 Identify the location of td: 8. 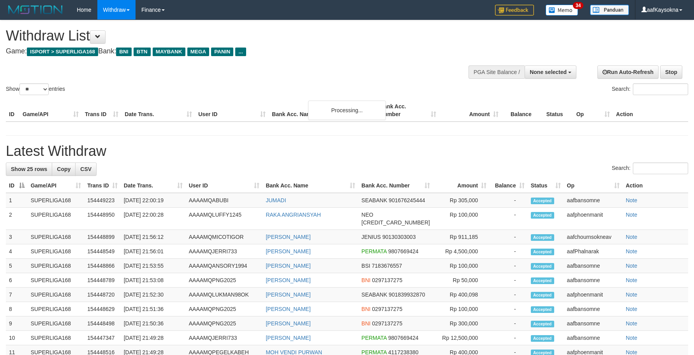
(17, 309).